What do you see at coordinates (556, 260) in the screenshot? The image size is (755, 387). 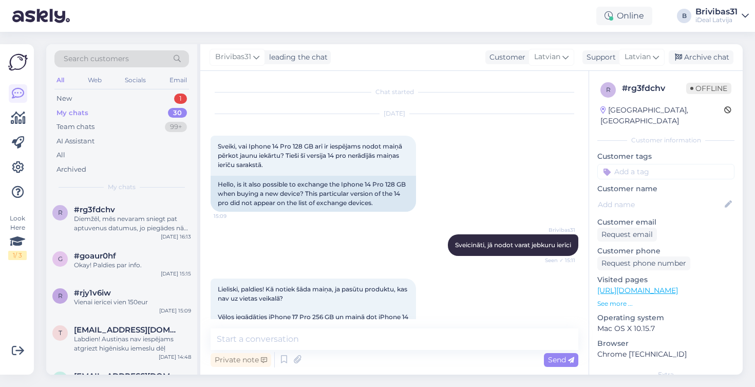 I see `span: Seen ✓ 15:11` at bounding box center [556, 260].